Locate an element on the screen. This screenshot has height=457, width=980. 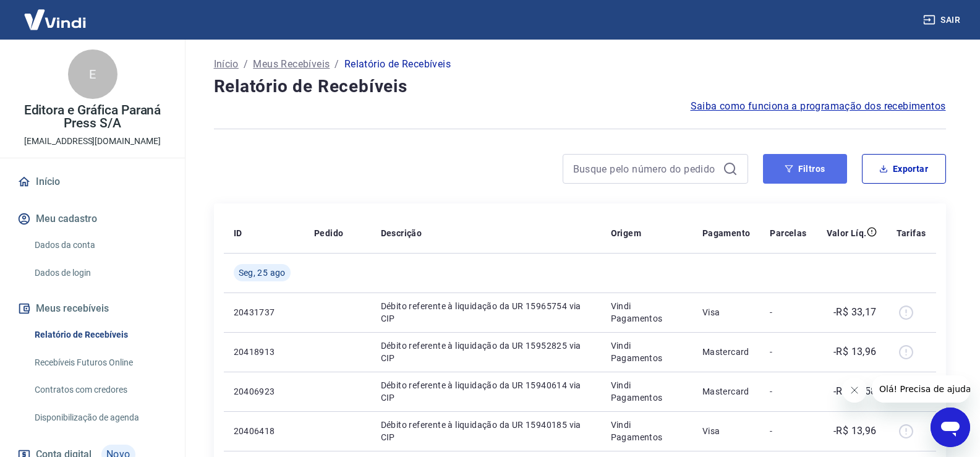
p: Meus Recebíveis is located at coordinates (291, 64).